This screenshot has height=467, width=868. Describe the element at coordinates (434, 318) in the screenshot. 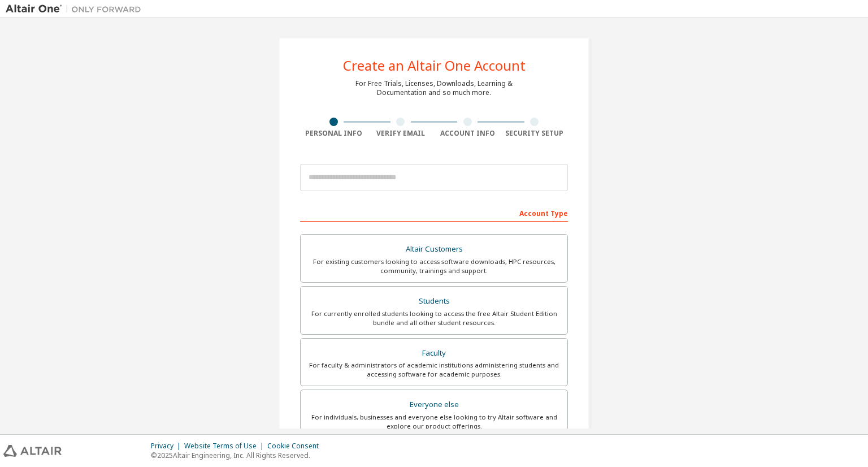

I see `div: For currently enrolled students looking to access the free Altair Student Edition bundle and all ...` at that location.